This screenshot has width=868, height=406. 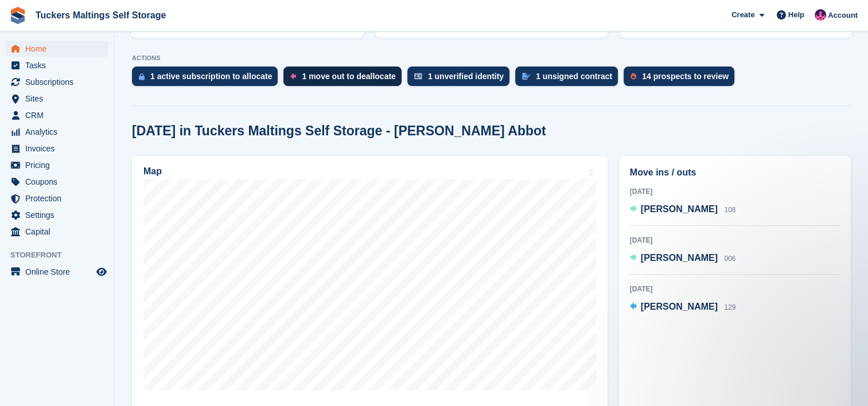 I want to click on span: Coupons, so click(x=60, y=182).